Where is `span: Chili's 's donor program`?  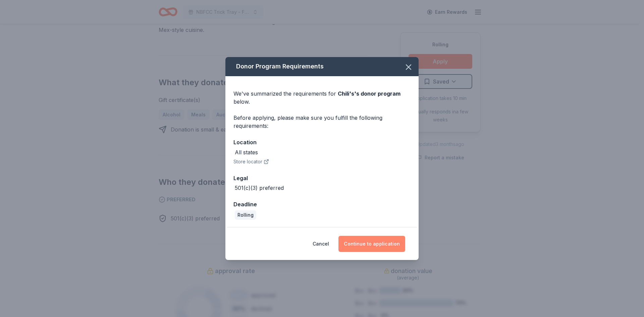 span: Chili's 's donor program is located at coordinates (369, 93).